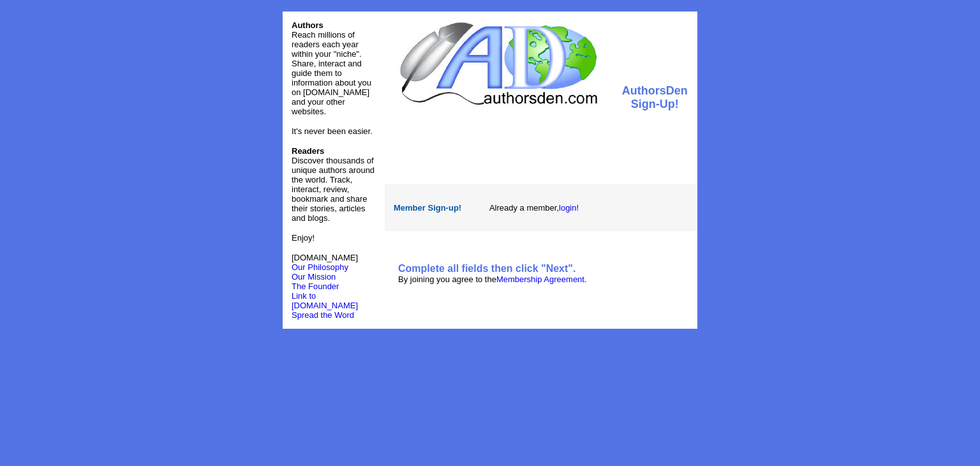 Image resolution: width=980 pixels, height=466 pixels. I want to click on a: Spread the Word, so click(323, 314).